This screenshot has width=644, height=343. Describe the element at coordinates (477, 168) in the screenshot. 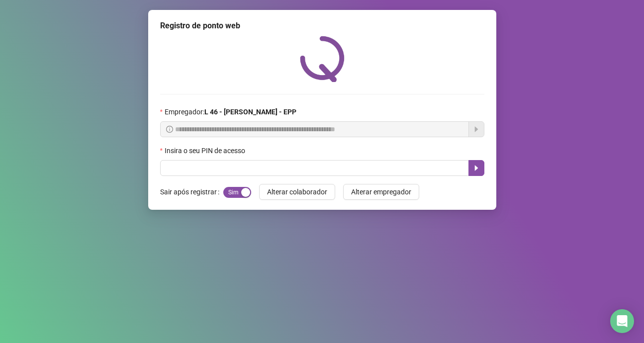

I see `span: caret-right` at that location.